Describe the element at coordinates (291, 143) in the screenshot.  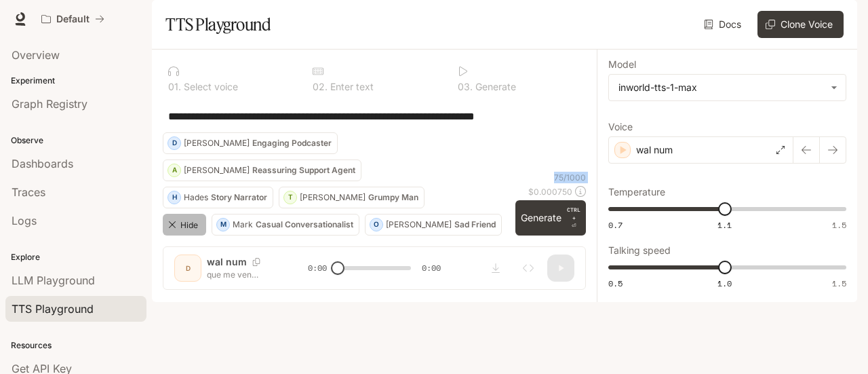
I see `p: Engaging Podcaster` at that location.